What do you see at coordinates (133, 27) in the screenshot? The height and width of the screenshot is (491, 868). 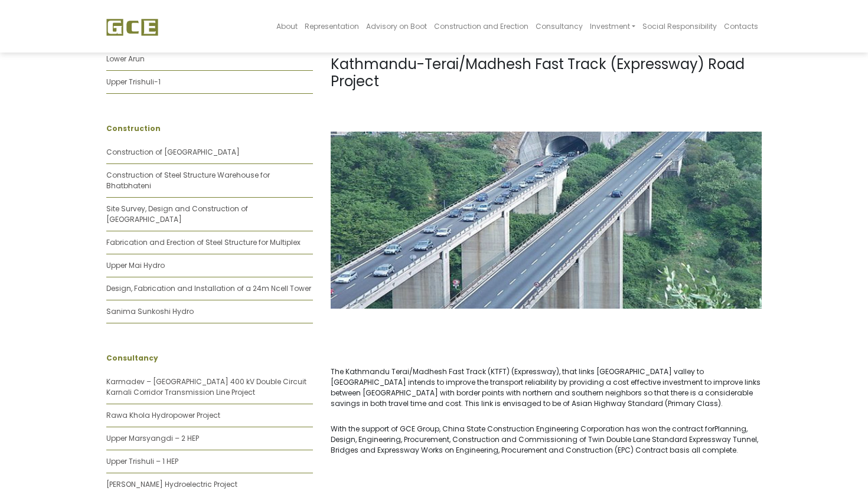 I see `img: GCE Group` at bounding box center [133, 27].